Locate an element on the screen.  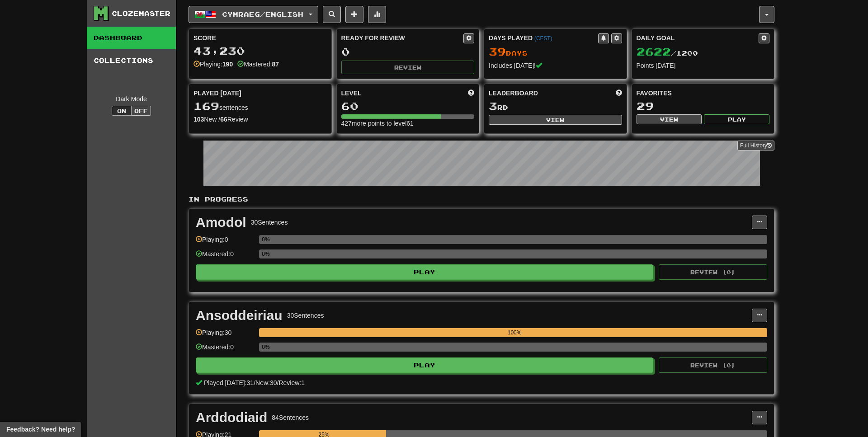
span: Score more points to level up is located at coordinates (471, 93).